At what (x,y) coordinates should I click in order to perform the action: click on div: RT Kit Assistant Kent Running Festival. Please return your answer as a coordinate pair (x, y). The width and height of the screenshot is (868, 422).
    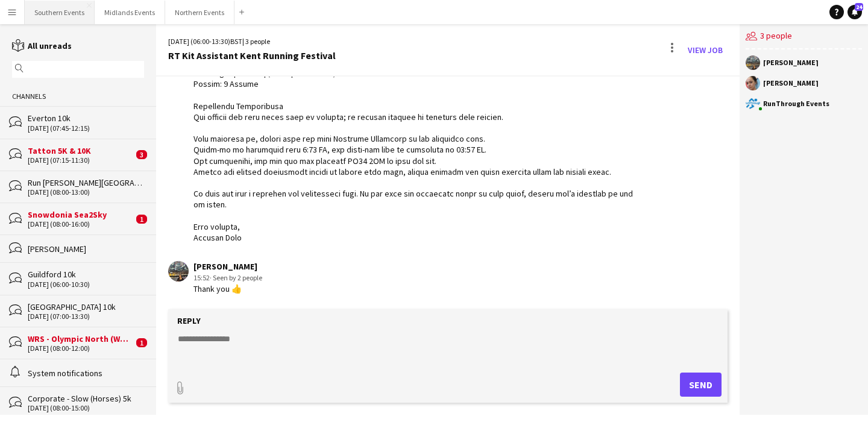
    Looking at the image, I should click on (252, 56).